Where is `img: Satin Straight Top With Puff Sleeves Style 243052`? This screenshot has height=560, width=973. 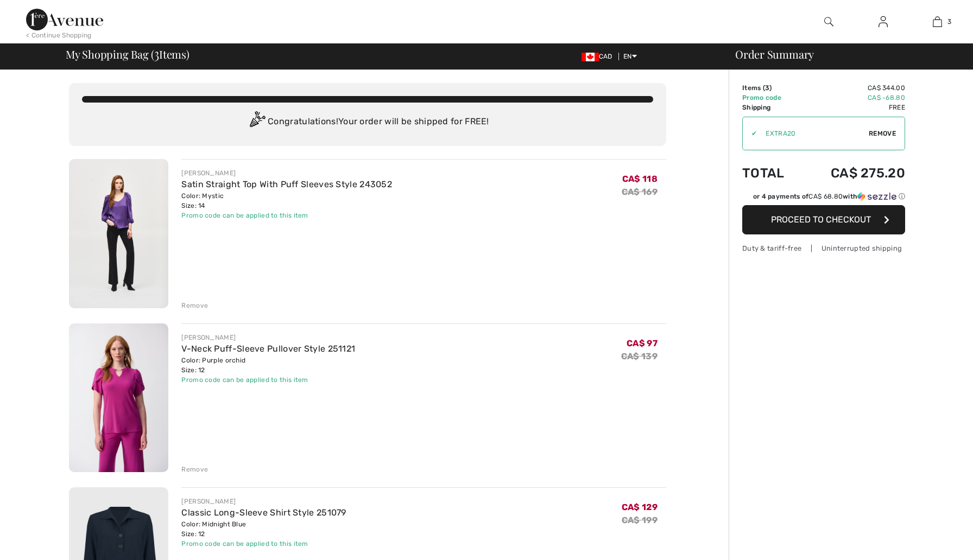 img: Satin Straight Top With Puff Sleeves Style 243052 is located at coordinates (118, 233).